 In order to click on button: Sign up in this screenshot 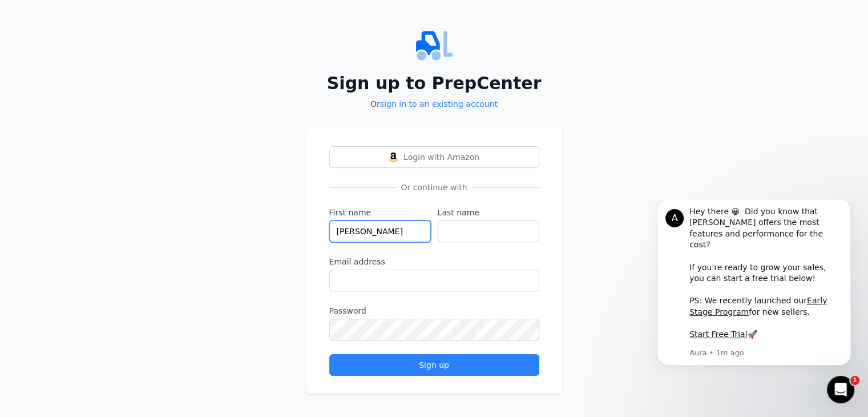, I will do `click(434, 365)`.